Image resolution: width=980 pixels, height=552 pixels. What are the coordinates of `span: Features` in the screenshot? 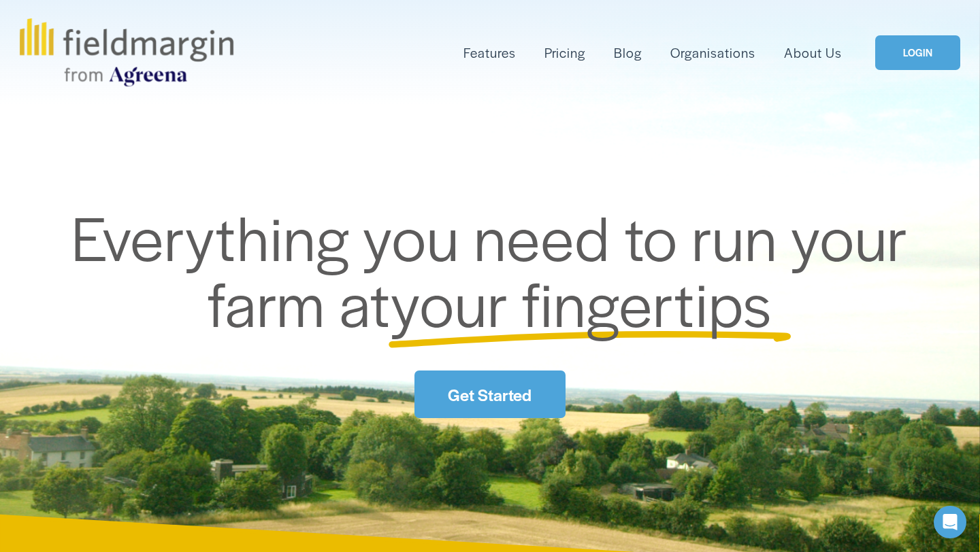 It's located at (489, 53).